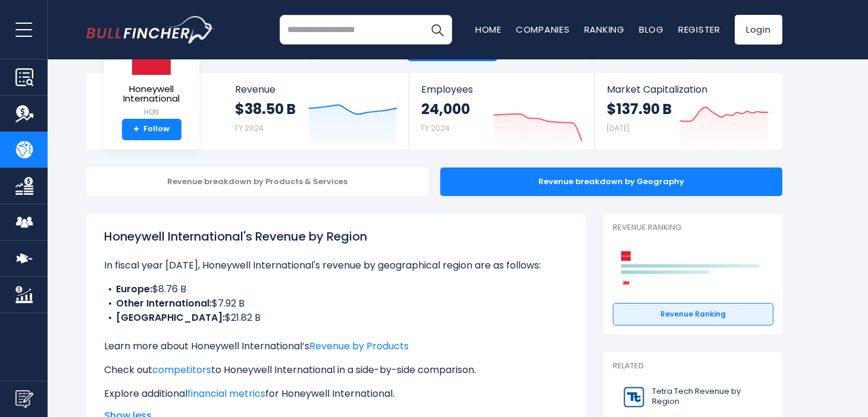 The height and width of the screenshot is (417, 868). What do you see at coordinates (336, 347) in the screenshot?
I see `p: Learn more about Honeywell International’s` at bounding box center [336, 347].